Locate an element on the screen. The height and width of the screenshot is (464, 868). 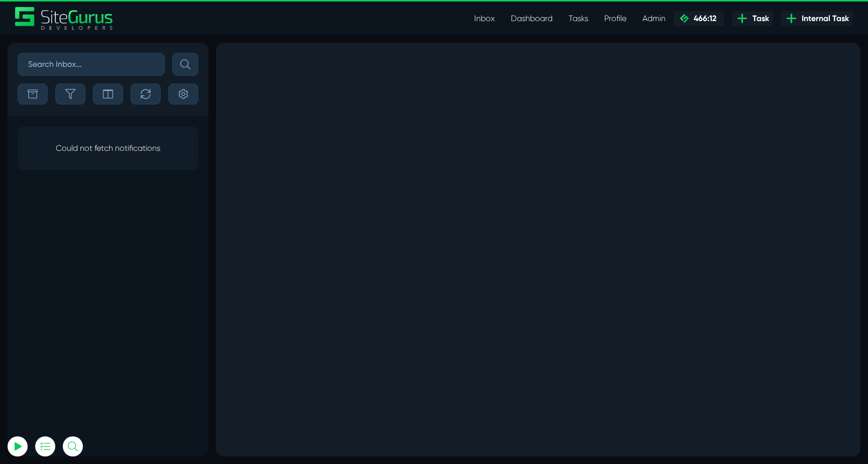
a: Task is located at coordinates (753, 19).